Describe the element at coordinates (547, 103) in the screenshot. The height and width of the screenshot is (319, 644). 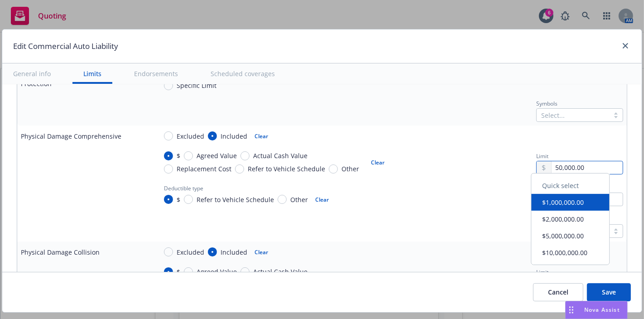
I see `span: Symbols` at that location.